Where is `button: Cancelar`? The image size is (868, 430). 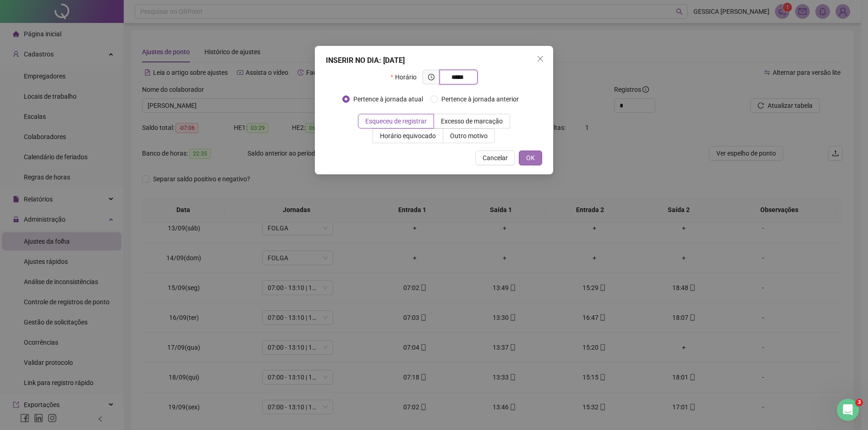 button: Cancelar is located at coordinates (495, 158).